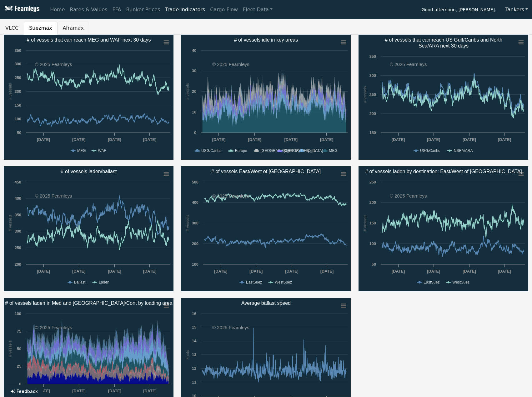 The width and height of the screenshot is (532, 397). Describe the element at coordinates (194, 91) in the screenshot. I see `text: 20` at that location.